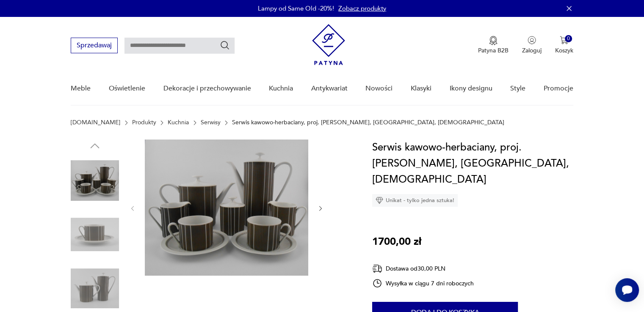 This screenshot has width=644, height=312. I want to click on p: Zaloguj, so click(532, 50).